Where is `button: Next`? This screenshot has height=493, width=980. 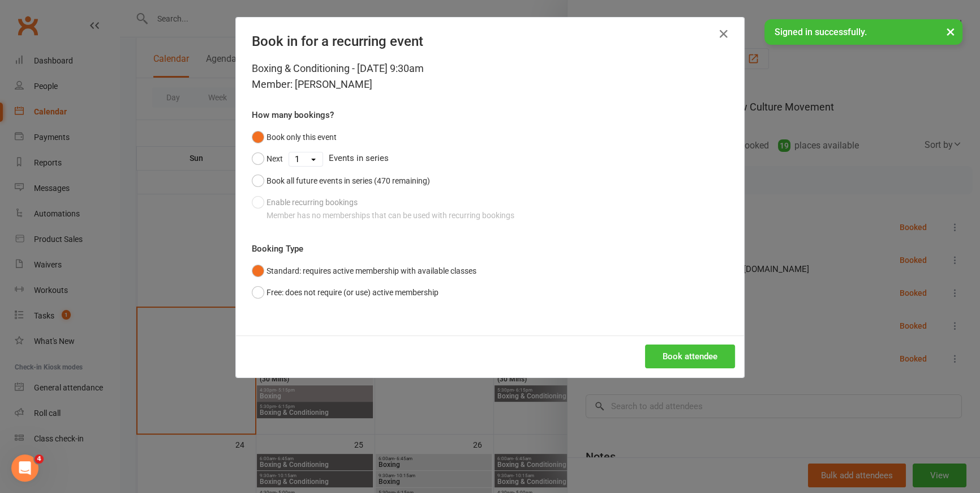 button: Next is located at coordinates (267, 159).